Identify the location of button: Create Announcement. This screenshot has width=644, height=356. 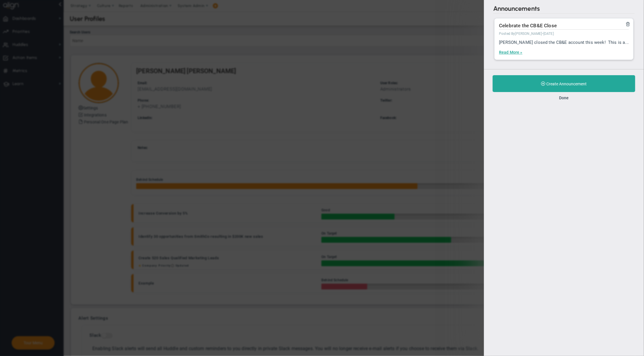
(564, 84).